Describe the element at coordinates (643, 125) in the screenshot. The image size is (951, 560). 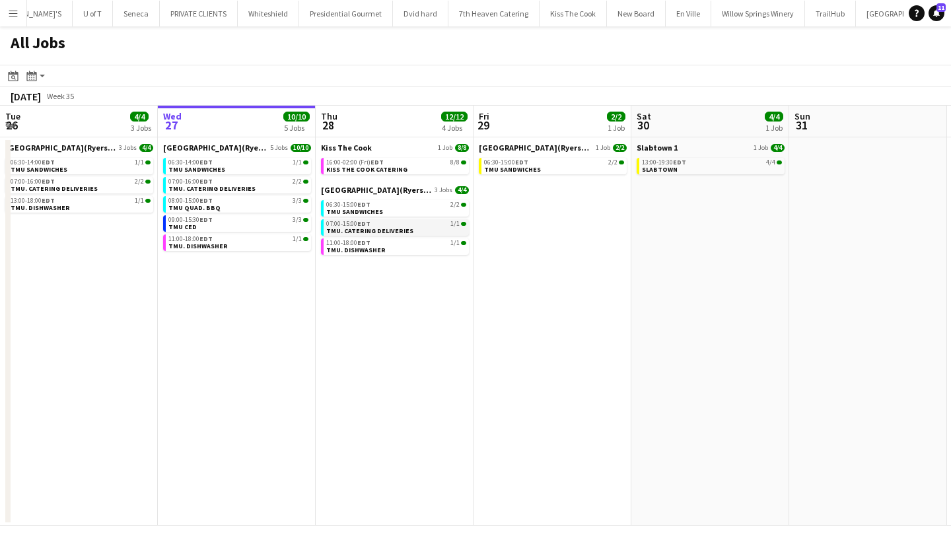
I see `span: 30` at that location.